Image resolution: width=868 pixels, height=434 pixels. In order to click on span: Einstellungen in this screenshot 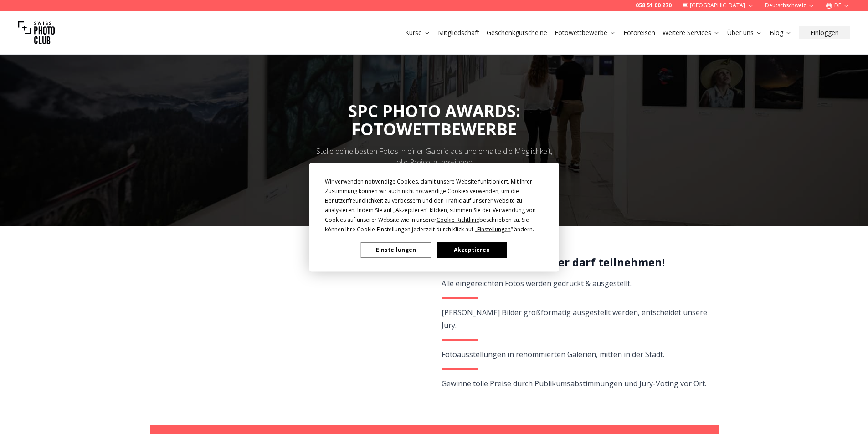, I will do `click(494, 228)`.